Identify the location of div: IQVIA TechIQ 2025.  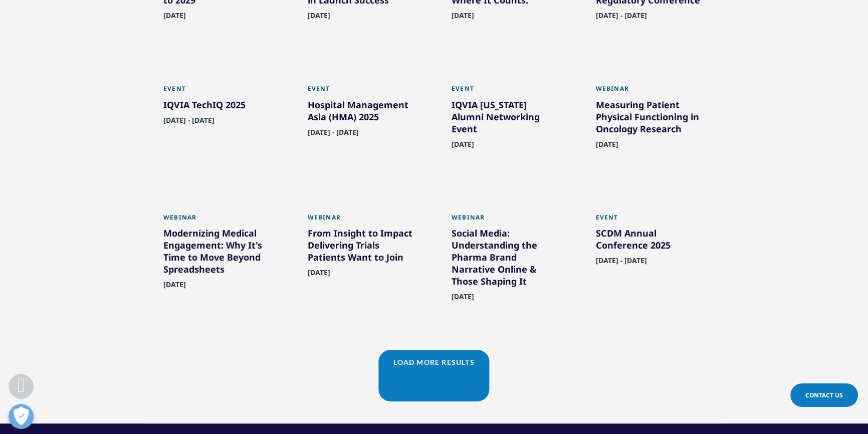
(218, 107).